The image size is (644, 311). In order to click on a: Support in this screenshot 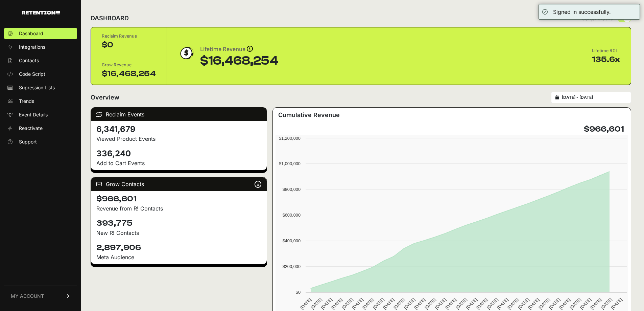, I will do `click(40, 141)`.